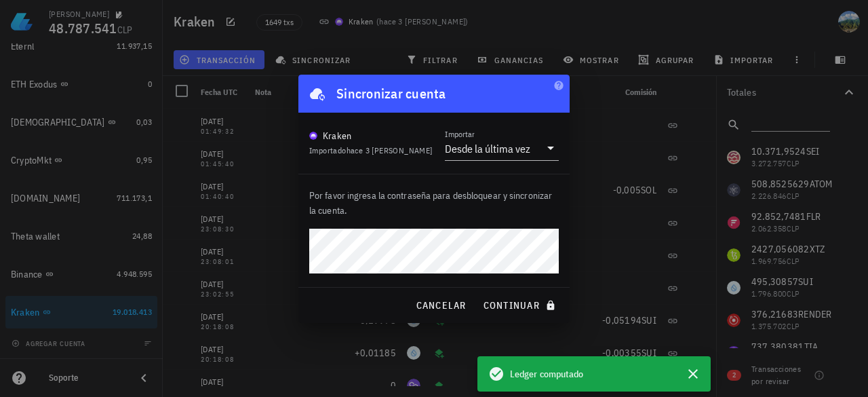  What do you see at coordinates (502, 149) in the screenshot?
I see `div: ImportarDesde la última vez` at bounding box center [502, 149].